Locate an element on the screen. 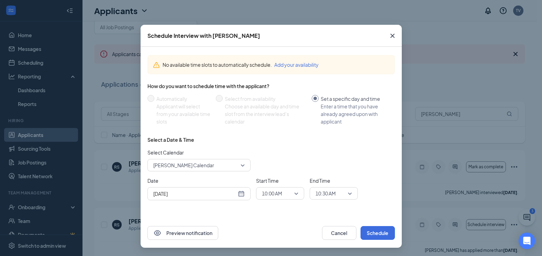 The width and height of the screenshot is (542, 256). button: Add your availability is located at coordinates (296, 65).